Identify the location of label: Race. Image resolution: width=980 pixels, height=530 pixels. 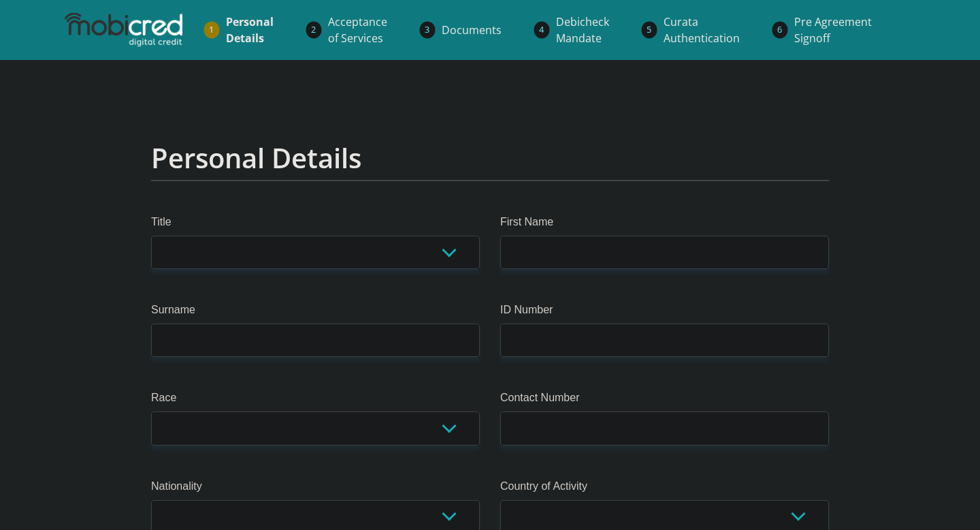
(315, 400).